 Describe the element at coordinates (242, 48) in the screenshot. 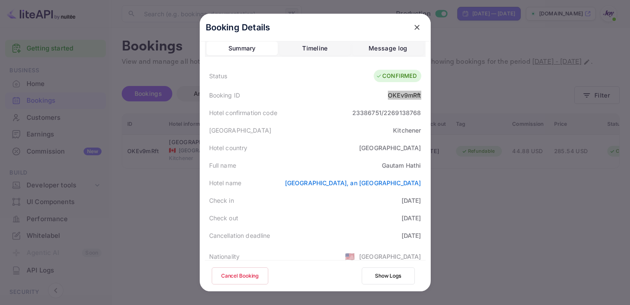

I see `button: Summary` at that location.